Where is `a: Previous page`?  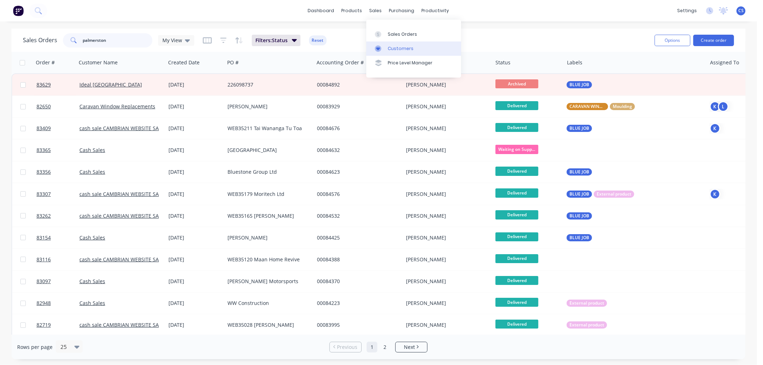
a: Previous page is located at coordinates (345, 347).